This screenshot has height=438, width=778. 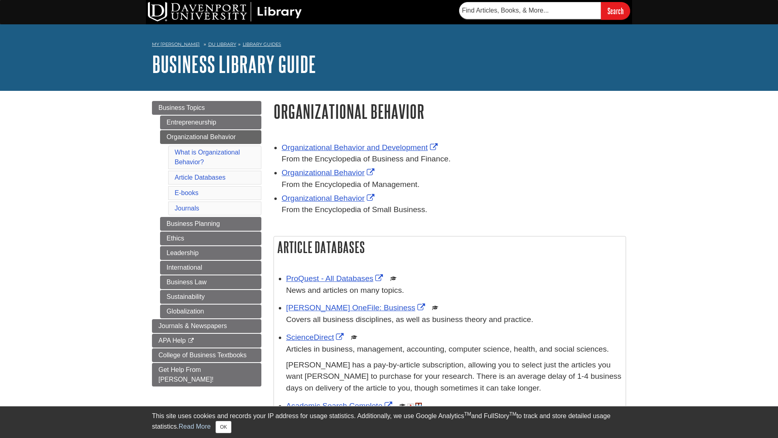 What do you see at coordinates (207, 244) in the screenshot?
I see `div: Guide Page Menu` at bounding box center [207, 244].